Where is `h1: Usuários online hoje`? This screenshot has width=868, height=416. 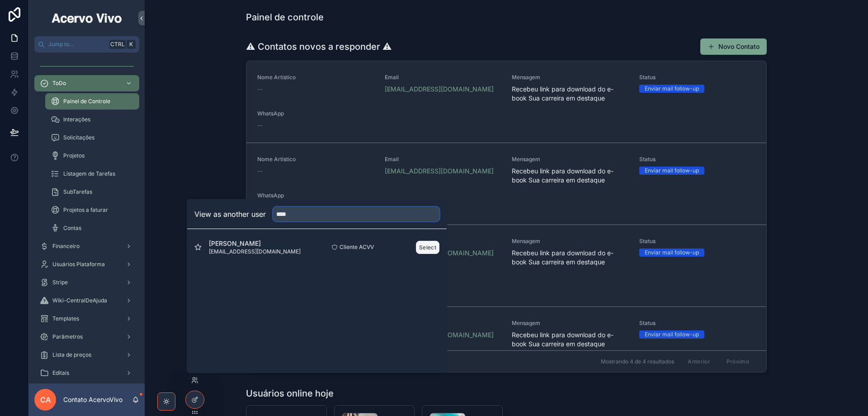
h1: Usuários online hoje is located at coordinates (290, 394).